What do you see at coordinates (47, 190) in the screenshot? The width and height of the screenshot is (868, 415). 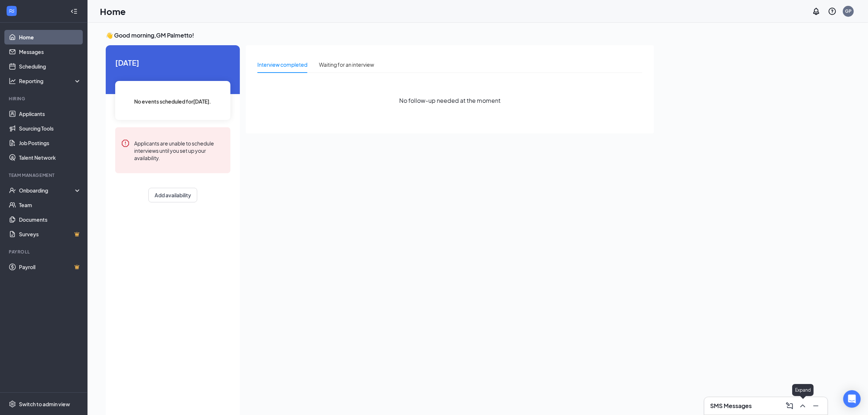 I see `div: Onboarding` at bounding box center [47, 190].